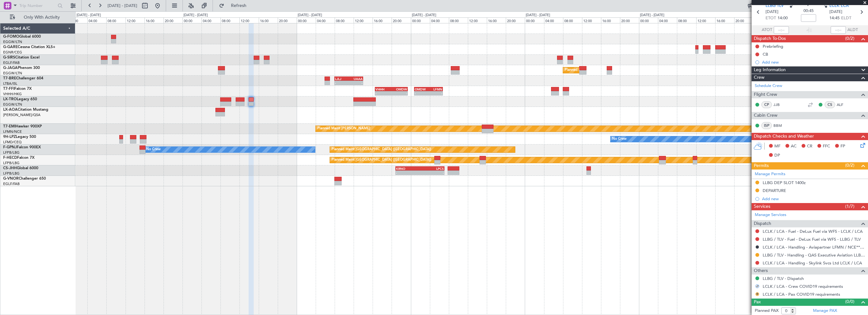  Describe the element at coordinates (802, 286) in the screenshot. I see `a: LCLK / LCA - Crew COVID19 requirements` at that location.